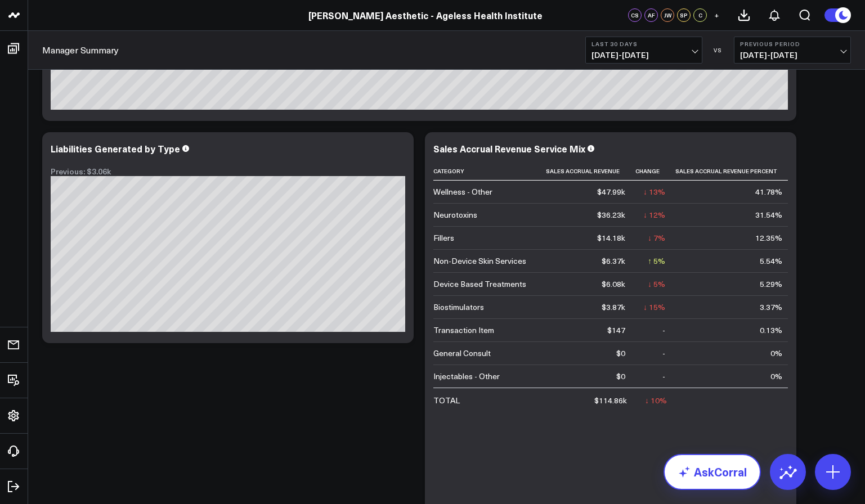 The width and height of the screenshot is (865, 504). What do you see at coordinates (771, 307) in the screenshot?
I see `div: 3.37%` at bounding box center [771, 307].